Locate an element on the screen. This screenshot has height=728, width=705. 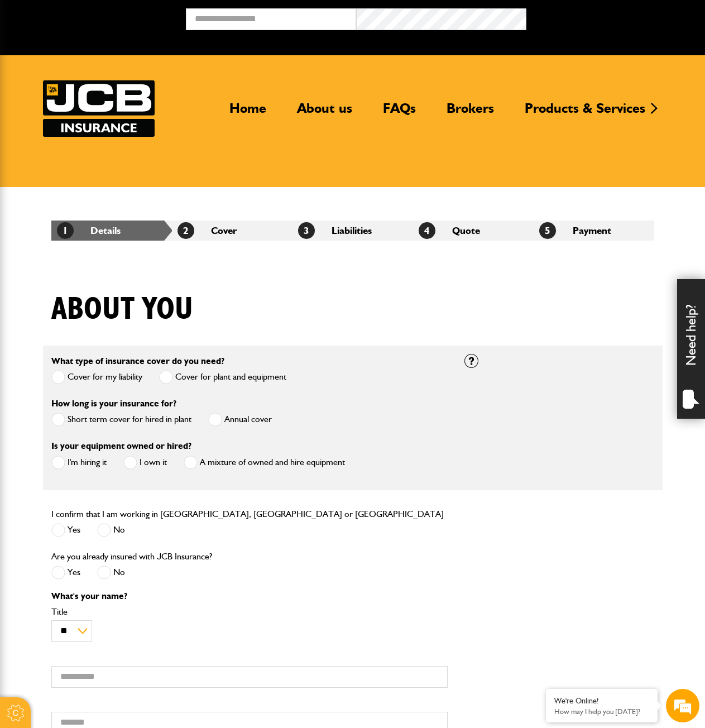
span: 2 is located at coordinates (186, 231).